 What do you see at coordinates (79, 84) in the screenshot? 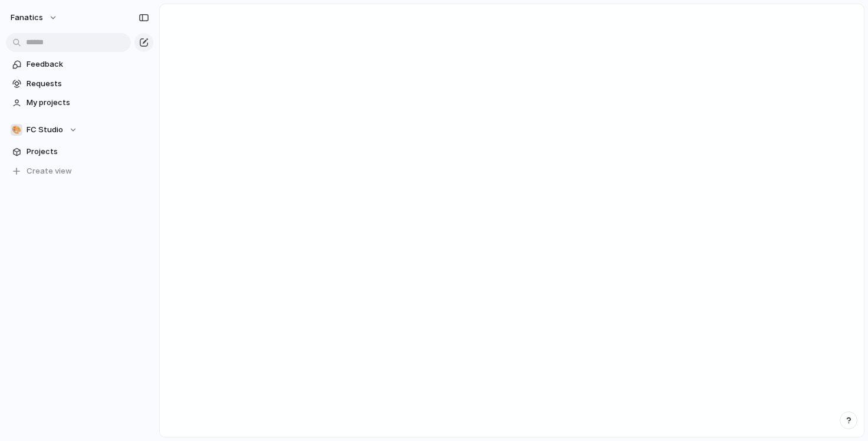
I see `a: Requests` at bounding box center [79, 84].